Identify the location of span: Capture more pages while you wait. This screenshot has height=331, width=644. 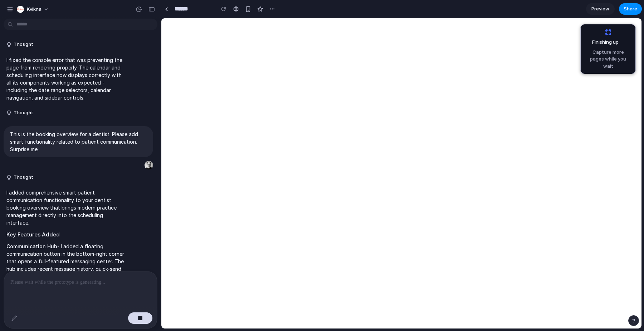
(608, 59).